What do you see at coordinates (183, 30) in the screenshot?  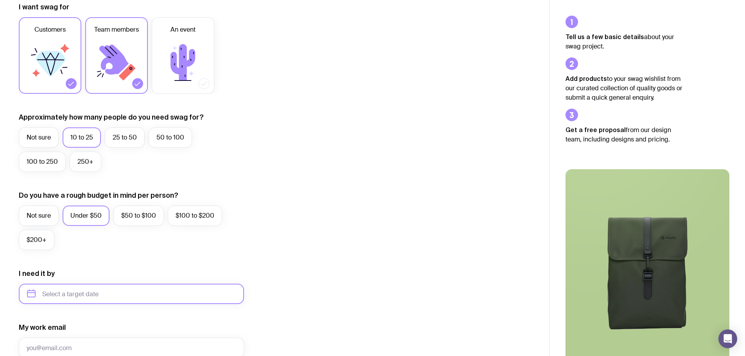 I see `span: An event` at bounding box center [183, 30].